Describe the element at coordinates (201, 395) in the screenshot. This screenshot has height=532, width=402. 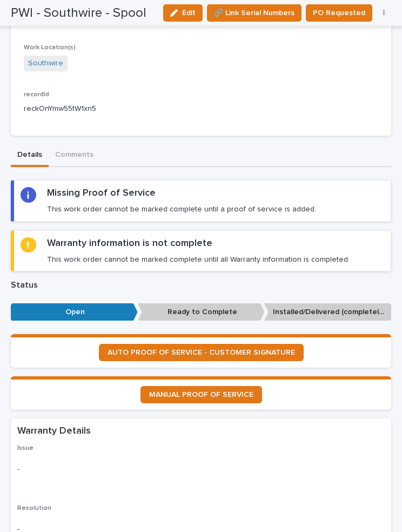
I see `a: MANUAL PROOF OF SERVICE` at that location.